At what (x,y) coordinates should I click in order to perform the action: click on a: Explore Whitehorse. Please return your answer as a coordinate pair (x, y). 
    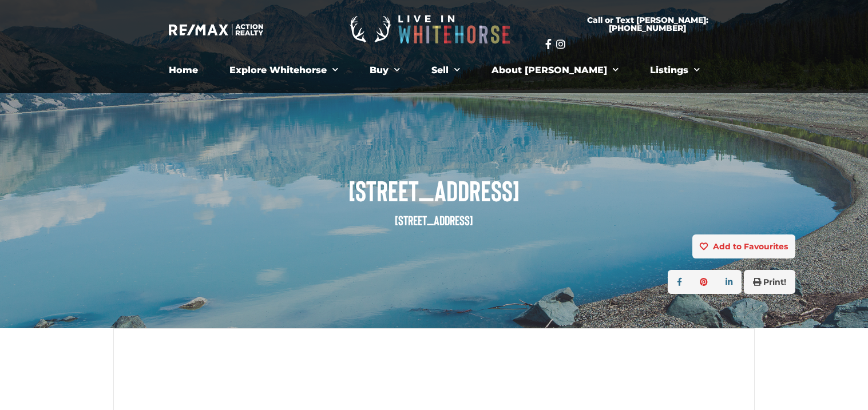
    Looking at the image, I should click on (284, 70).